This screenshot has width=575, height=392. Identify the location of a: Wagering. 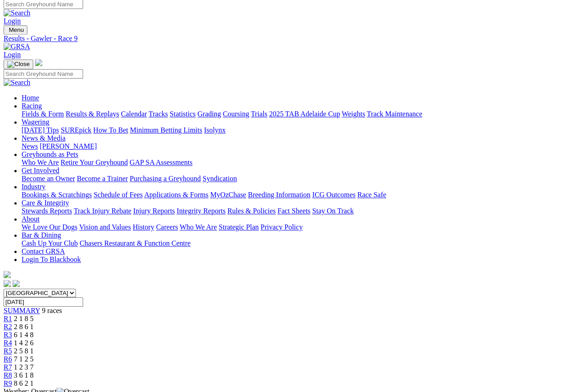
(35, 122).